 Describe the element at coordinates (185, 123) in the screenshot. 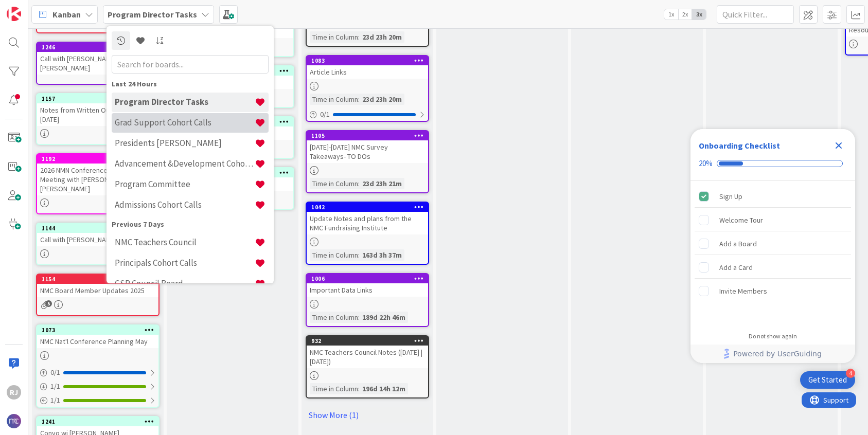

I see `h4: Grad Support Cohort Calls` at that location.